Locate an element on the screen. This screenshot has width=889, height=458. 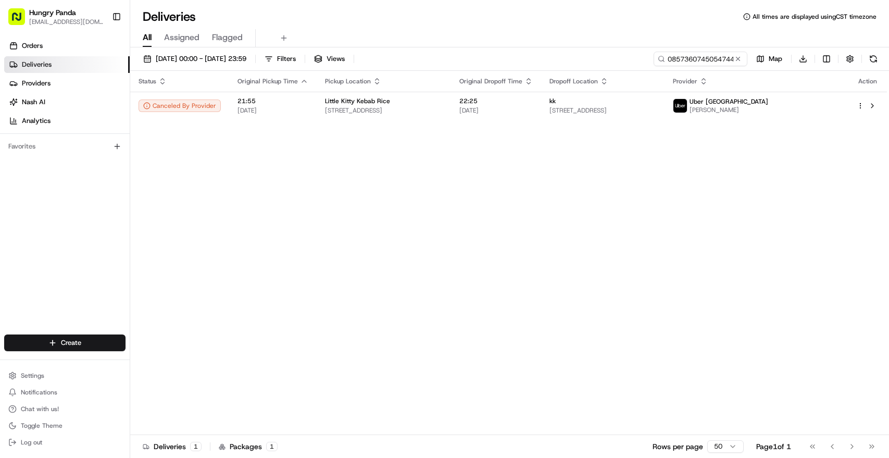
span: Views is located at coordinates (335, 59).